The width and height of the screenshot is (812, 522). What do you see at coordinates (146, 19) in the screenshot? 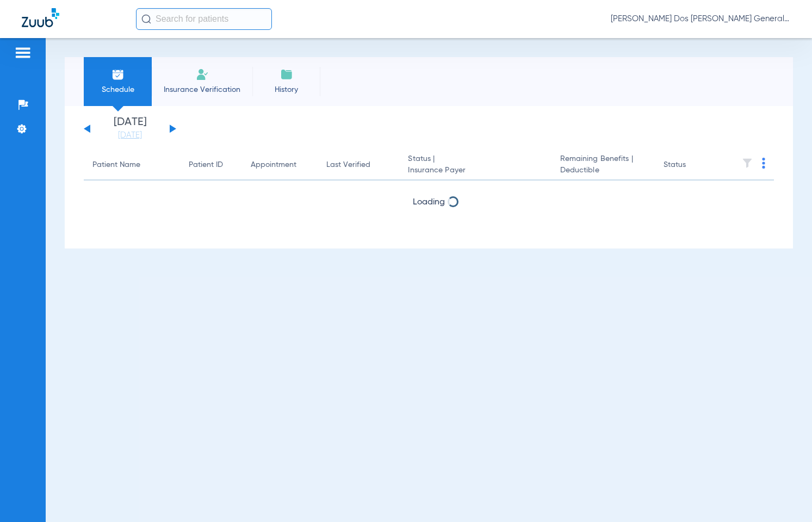
I see `img: Search Icon` at bounding box center [146, 19].